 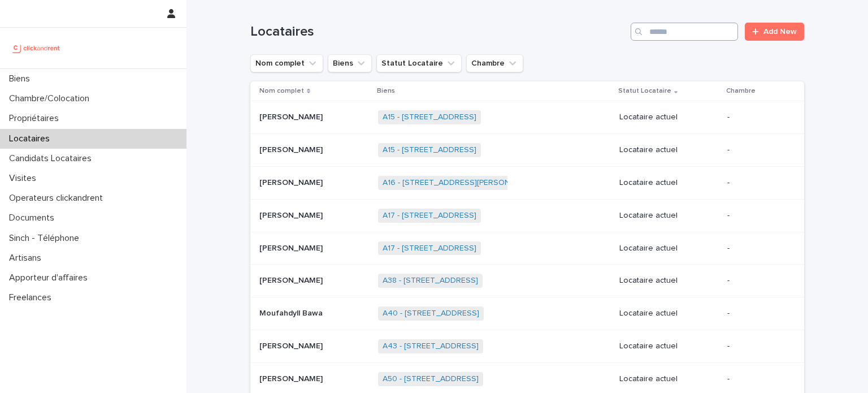 What do you see at coordinates (282, 91) in the screenshot?
I see `p: Nom complet` at bounding box center [282, 91].